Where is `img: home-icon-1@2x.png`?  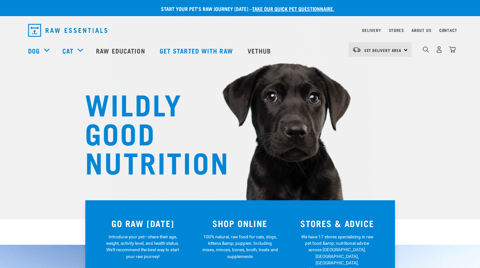
img: home-icon-1@2x.png is located at coordinates (425, 49).